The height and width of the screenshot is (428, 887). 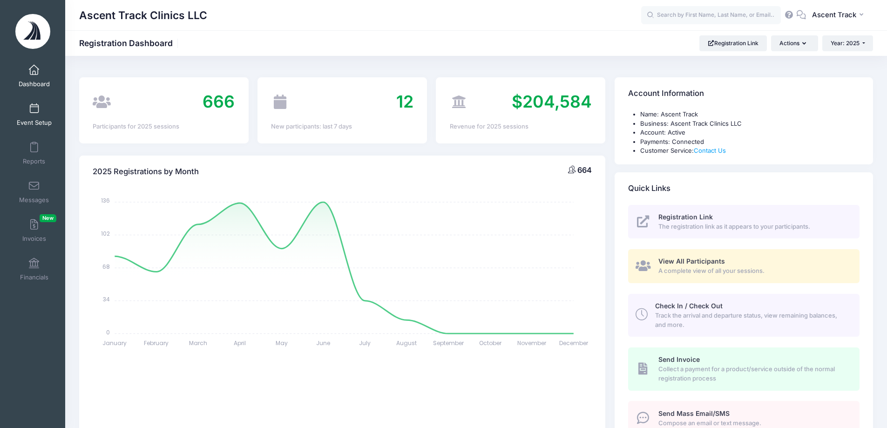 What do you see at coordinates (34, 115) in the screenshot?
I see `a: Event Setup` at bounding box center [34, 115].